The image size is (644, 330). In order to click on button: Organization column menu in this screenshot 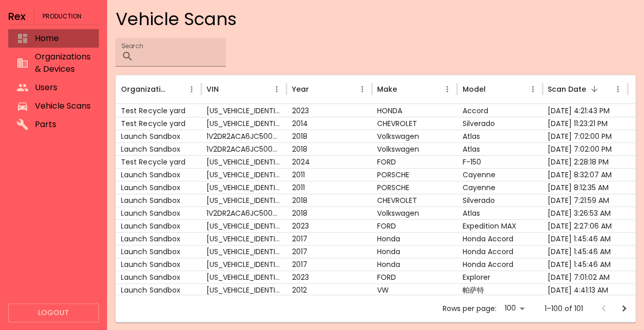, I will do `click(191, 89)`.